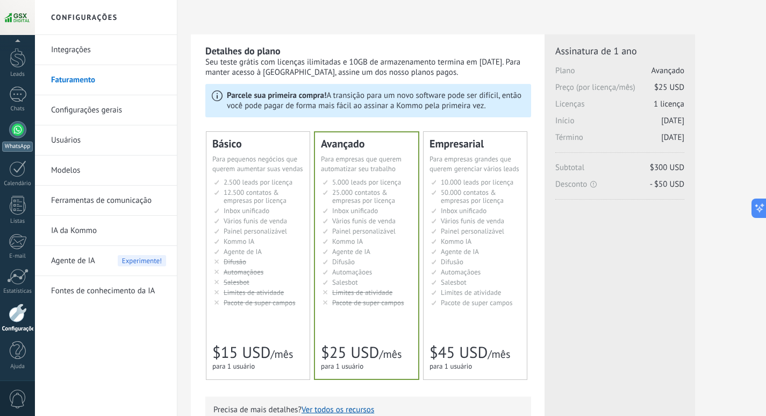 This screenshot has width=766, height=416. I want to click on li: Configurações gerais, so click(106, 110).